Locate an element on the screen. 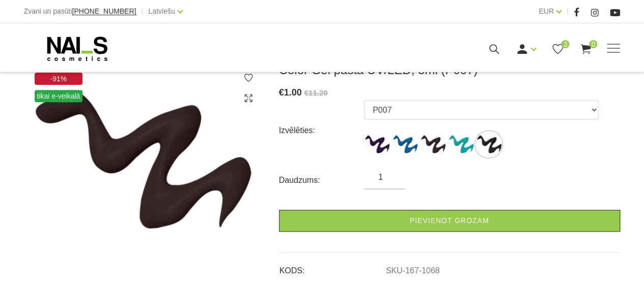 The width and height of the screenshot is (644, 284). td: KODS: is located at coordinates (332, 267).